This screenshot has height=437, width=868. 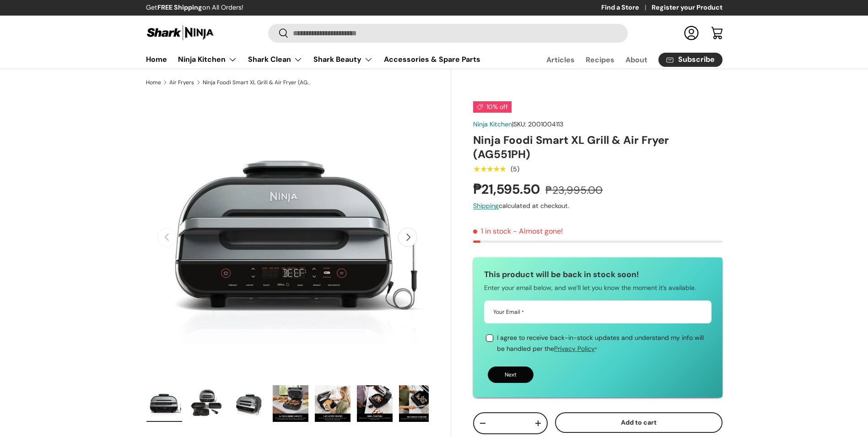 I want to click on strong: FREE Shipping, so click(x=180, y=7).